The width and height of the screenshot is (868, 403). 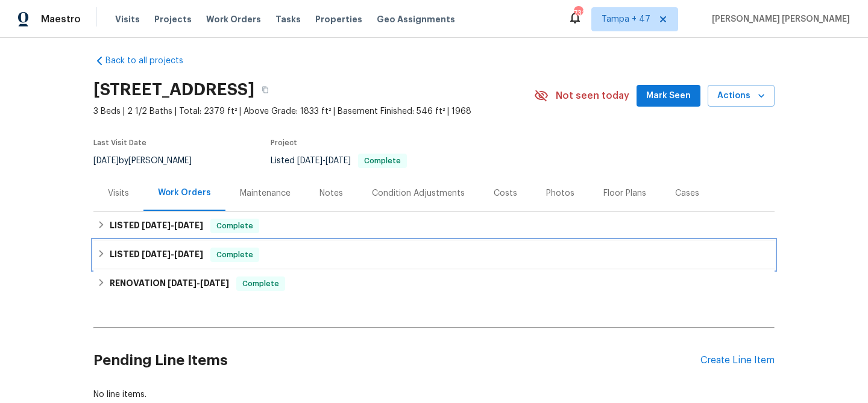 What do you see at coordinates (265, 90) in the screenshot?
I see `button: Copy Address` at bounding box center [265, 90].